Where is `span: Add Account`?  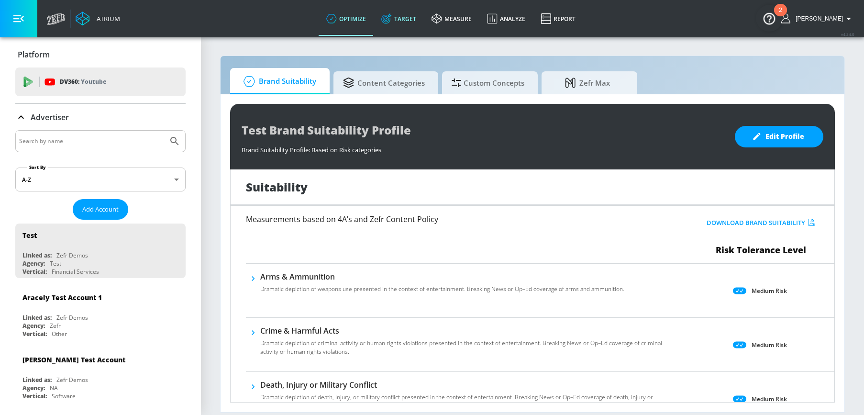 span: Add Account is located at coordinates (100, 209).